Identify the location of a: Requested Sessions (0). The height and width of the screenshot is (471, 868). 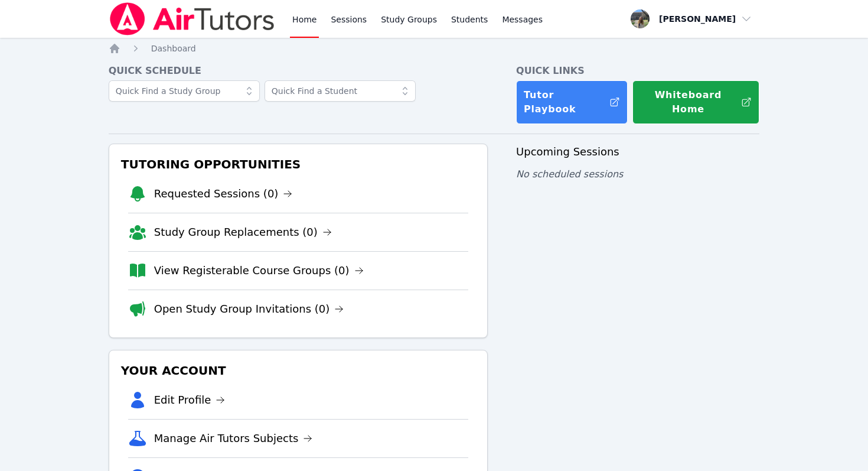
(223, 194).